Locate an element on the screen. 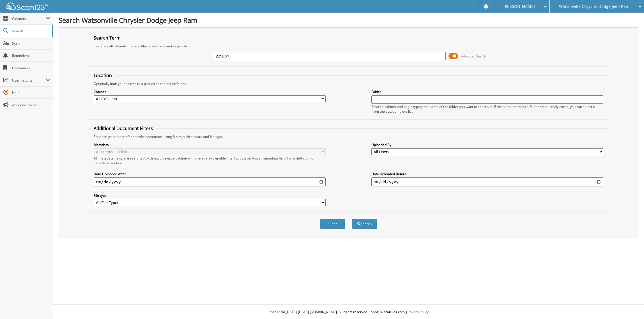  input: end is located at coordinates (487, 182).